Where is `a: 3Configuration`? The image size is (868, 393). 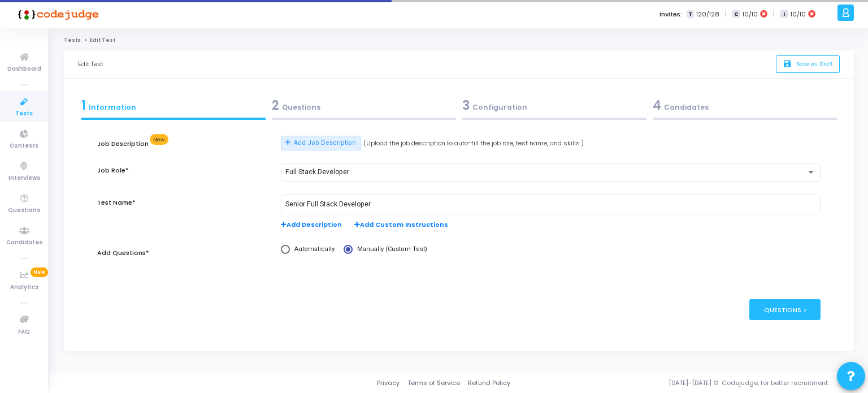 a: 3Configuration is located at coordinates (554, 108).